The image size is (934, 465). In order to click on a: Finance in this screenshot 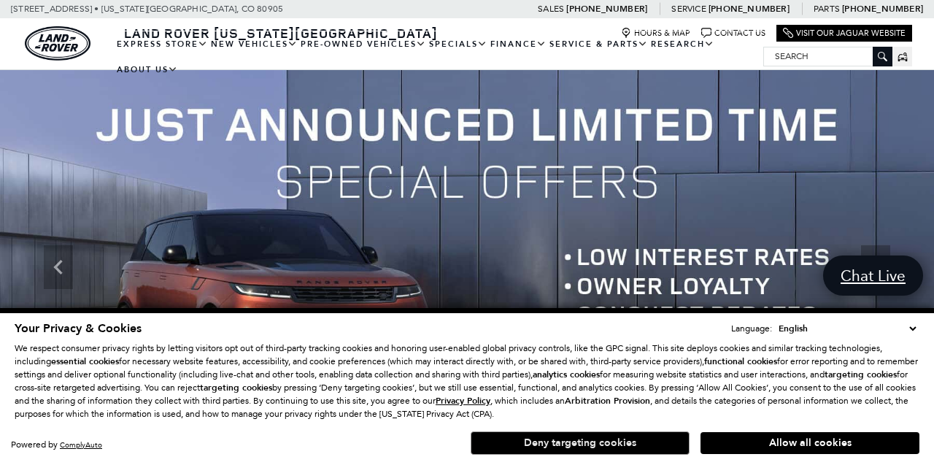, I will do `click(518, 44)`.